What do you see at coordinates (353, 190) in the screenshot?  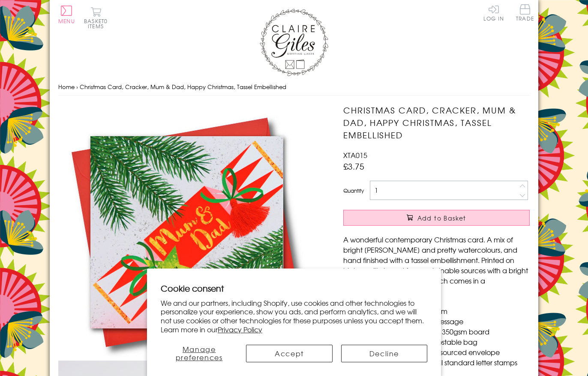 I see `label: Quantity` at bounding box center [353, 190].